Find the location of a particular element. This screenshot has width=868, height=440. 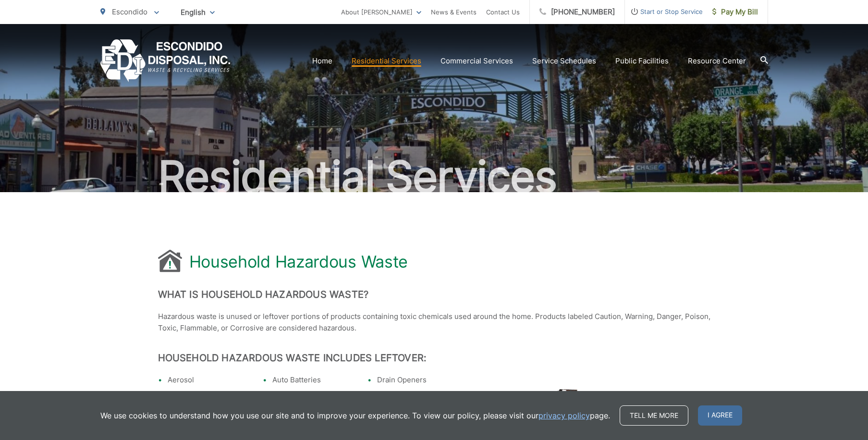

a: Commercial Services is located at coordinates (477, 61).